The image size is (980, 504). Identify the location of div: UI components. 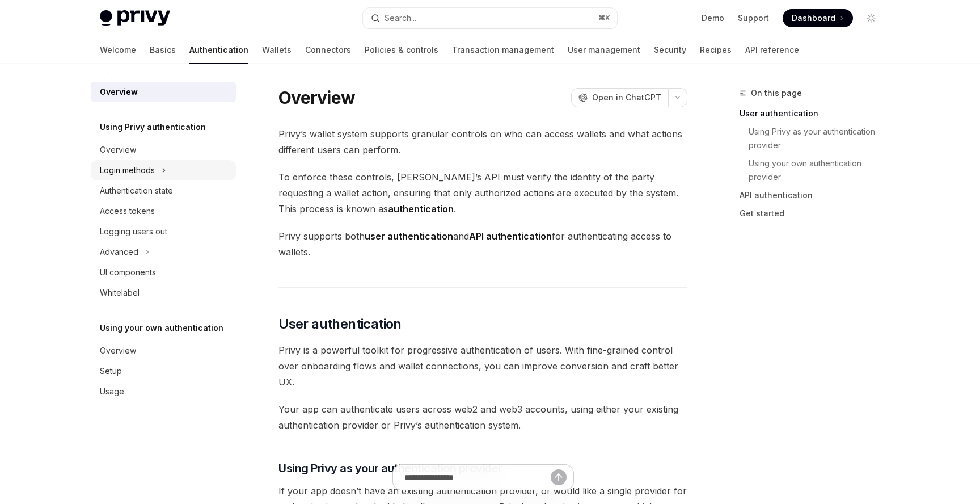
(127, 272).